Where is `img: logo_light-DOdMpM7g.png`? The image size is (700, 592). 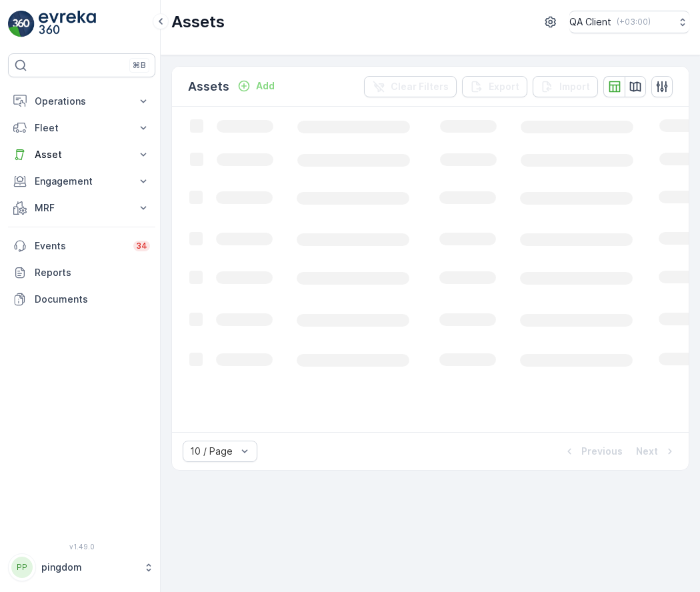 img: logo_light-DOdMpM7g.png is located at coordinates (67, 24).